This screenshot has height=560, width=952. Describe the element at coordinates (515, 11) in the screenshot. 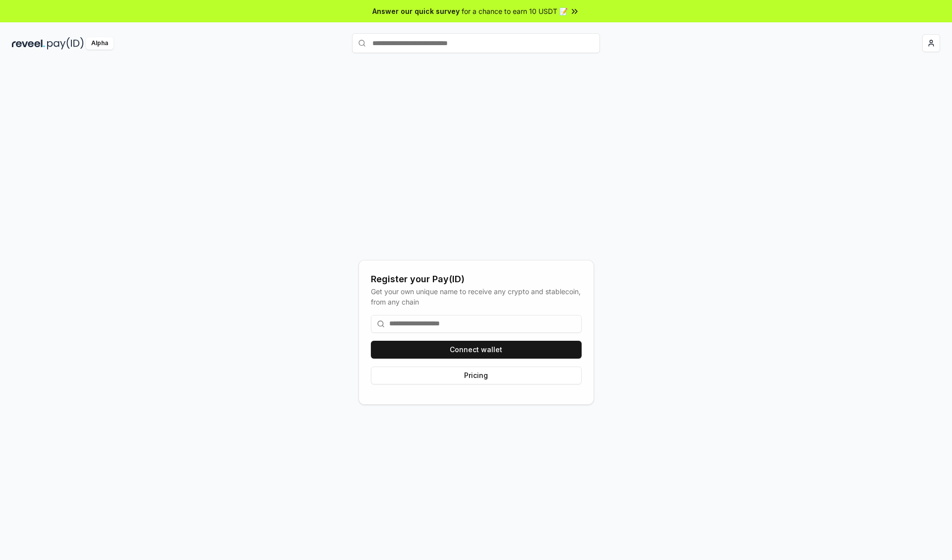

I see `span: for a chance to earn 10 USDT 📝` at that location.